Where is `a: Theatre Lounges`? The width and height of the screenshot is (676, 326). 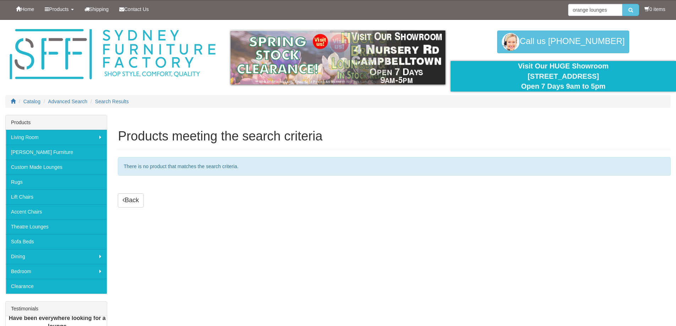 a: Theatre Lounges is located at coordinates (56, 227).